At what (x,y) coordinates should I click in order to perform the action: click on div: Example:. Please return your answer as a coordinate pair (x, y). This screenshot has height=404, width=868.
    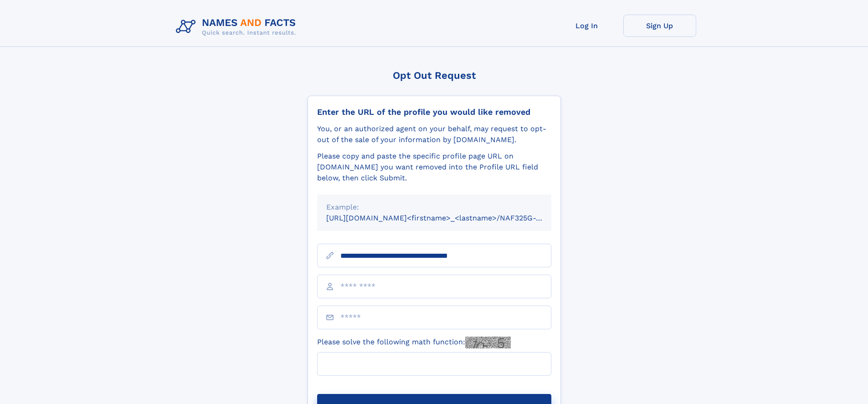
    Looking at the image, I should click on (434, 207).